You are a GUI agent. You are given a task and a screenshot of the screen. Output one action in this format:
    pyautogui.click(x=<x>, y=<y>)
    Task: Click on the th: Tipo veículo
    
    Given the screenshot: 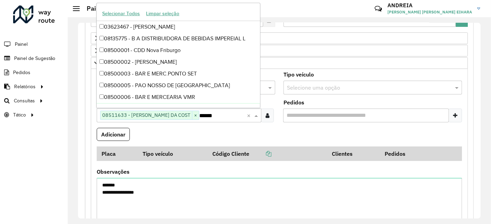 What is the action you would take?
    pyautogui.click(x=172, y=154)
    